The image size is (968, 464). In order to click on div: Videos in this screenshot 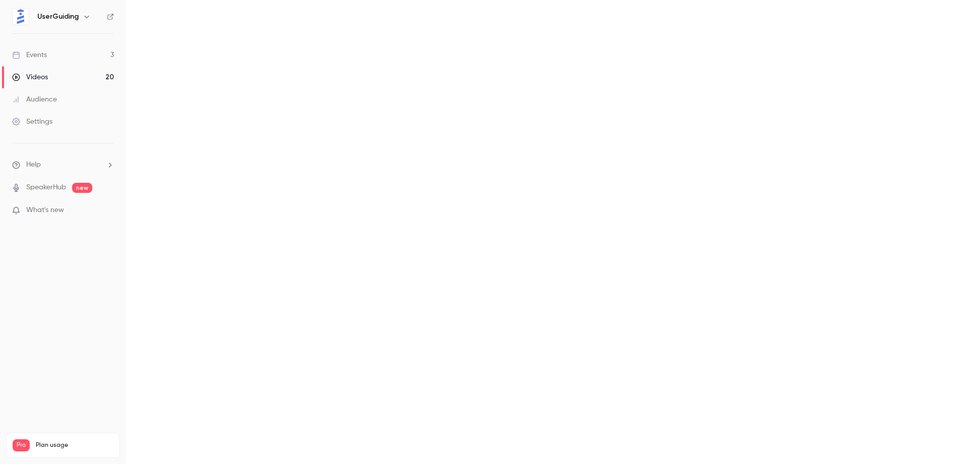, I will do `click(30, 77)`.